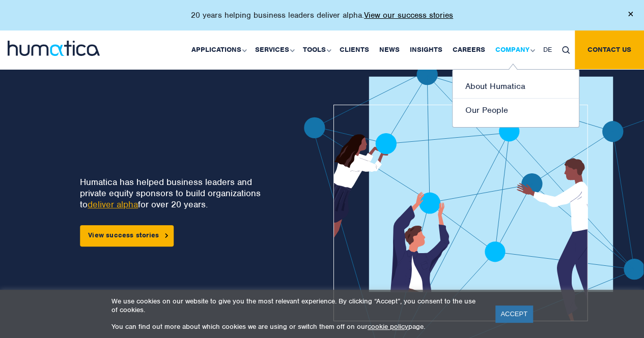 This screenshot has width=644, height=338. What do you see at coordinates (547, 50) in the screenshot?
I see `a: DE` at bounding box center [547, 50].